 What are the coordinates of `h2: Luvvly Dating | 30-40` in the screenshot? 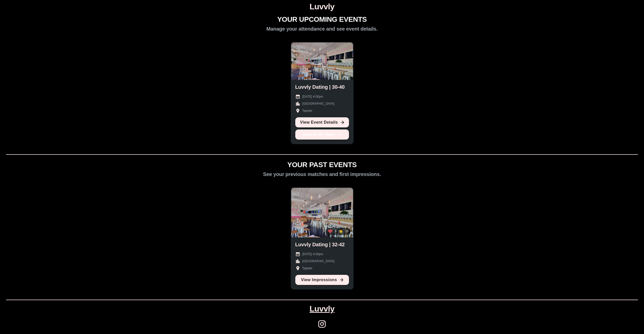 It's located at (320, 87).